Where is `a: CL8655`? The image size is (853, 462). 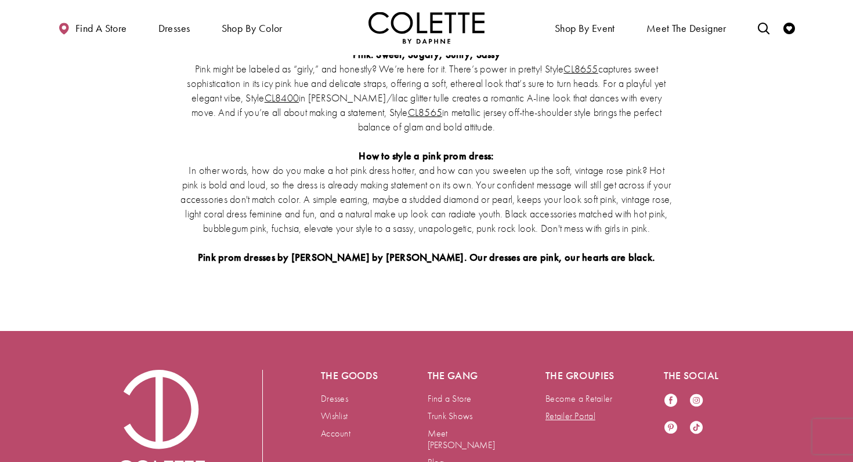 a: CL8655 is located at coordinates (580, 68).